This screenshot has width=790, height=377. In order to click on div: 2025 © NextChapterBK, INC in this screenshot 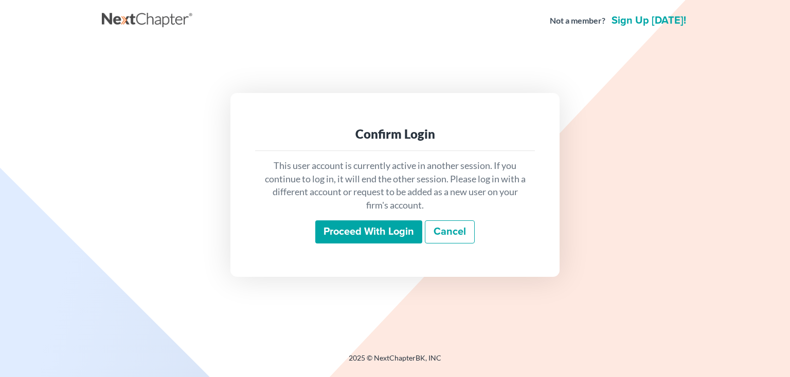, I will do `click(395, 362)`.